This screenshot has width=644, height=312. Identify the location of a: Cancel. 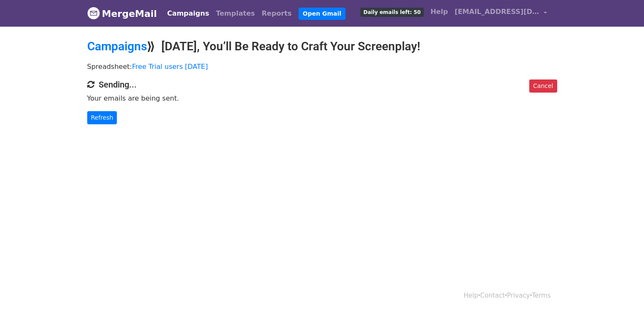
(543, 86).